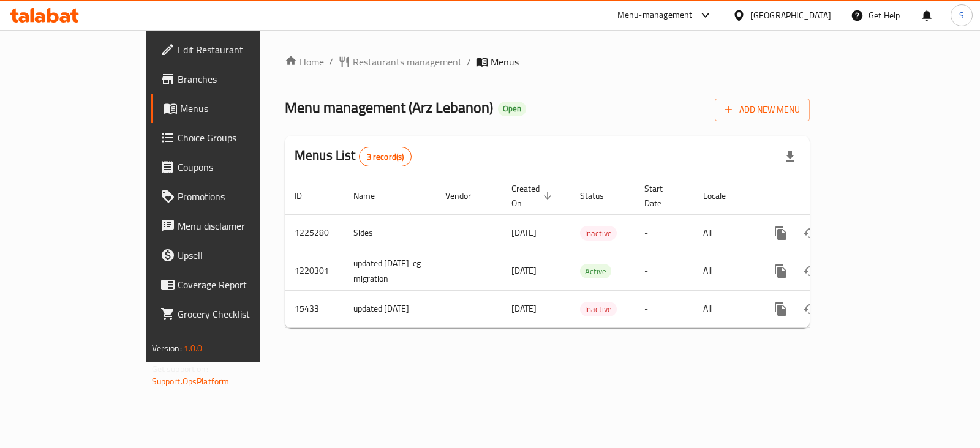 Image resolution: width=980 pixels, height=448 pixels. Describe the element at coordinates (238, 255) in the screenshot. I see `span: Upsell` at that location.